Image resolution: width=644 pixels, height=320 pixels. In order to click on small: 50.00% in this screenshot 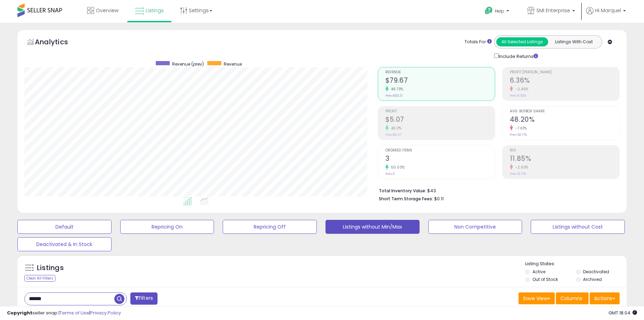, I will do `click(397, 167)`.